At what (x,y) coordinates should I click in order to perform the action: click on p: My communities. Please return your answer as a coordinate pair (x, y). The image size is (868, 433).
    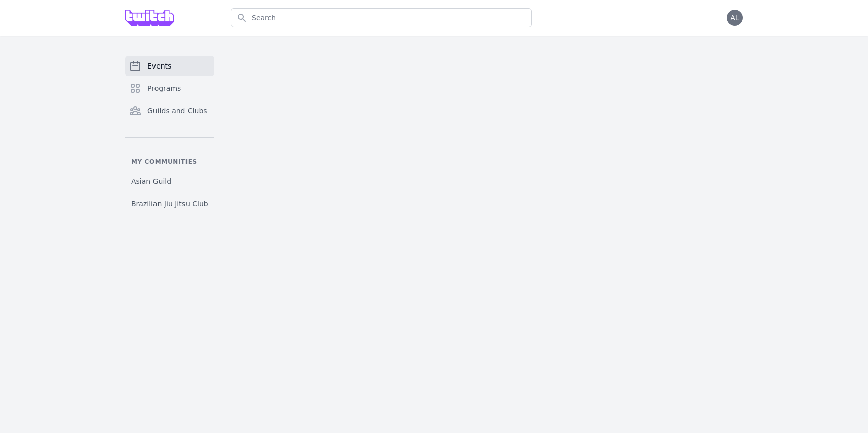
    Looking at the image, I should click on (169, 162).